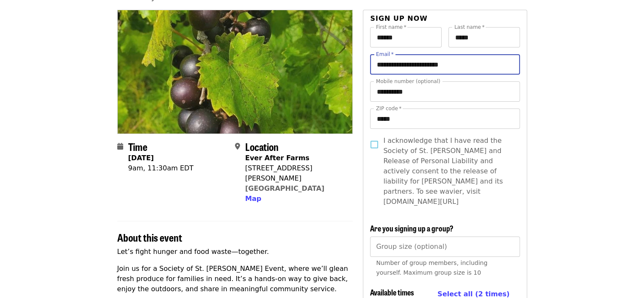 This screenshot has width=644, height=298. I want to click on i: calendar icon, so click(120, 146).